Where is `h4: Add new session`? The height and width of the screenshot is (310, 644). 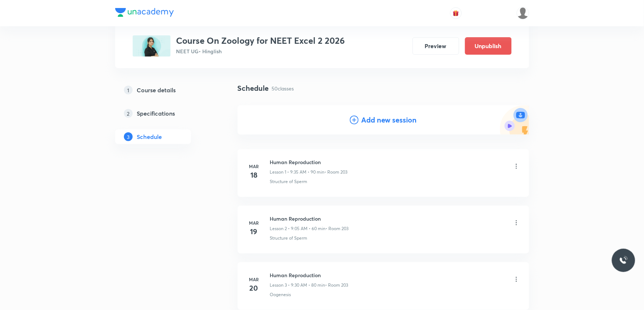 h4: Add new session is located at coordinates (389, 120).